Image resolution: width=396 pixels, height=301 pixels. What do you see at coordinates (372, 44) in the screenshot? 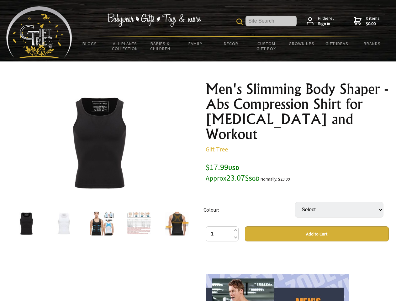
I see `a: Brands` at bounding box center [372, 44].